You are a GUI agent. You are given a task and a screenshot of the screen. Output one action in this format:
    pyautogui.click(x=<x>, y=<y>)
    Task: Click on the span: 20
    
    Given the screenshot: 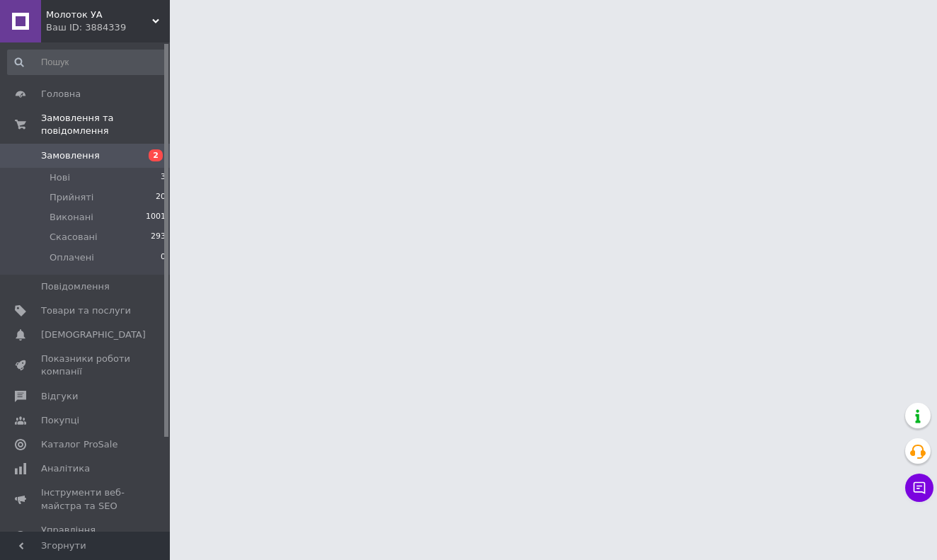 What is the action you would take?
    pyautogui.click(x=161, y=197)
    